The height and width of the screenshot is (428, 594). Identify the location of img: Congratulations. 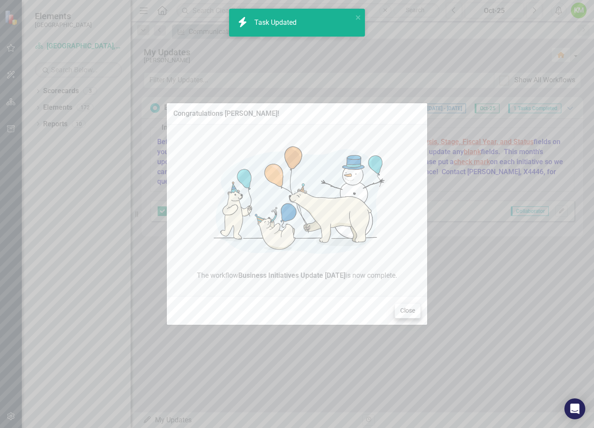
(297, 201).